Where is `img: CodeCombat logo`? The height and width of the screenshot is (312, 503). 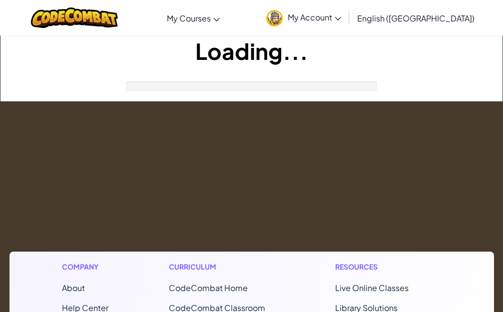
img: CodeCombat logo is located at coordinates (74, 17).